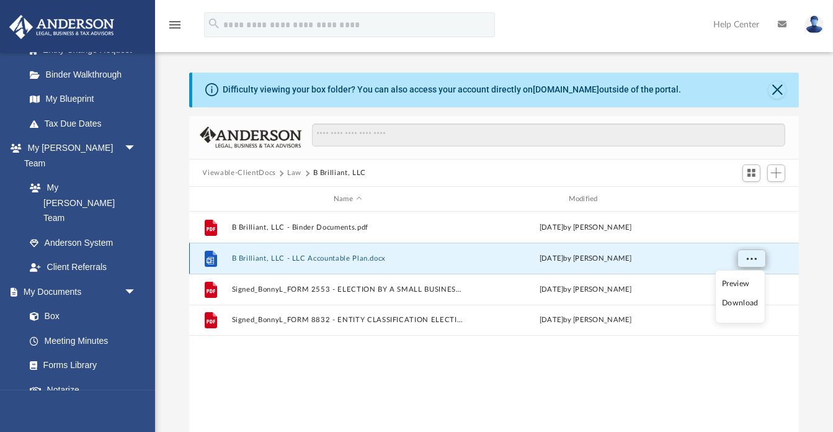 The width and height of the screenshot is (833, 432). I want to click on button: Switch to Grid View, so click(752, 173).